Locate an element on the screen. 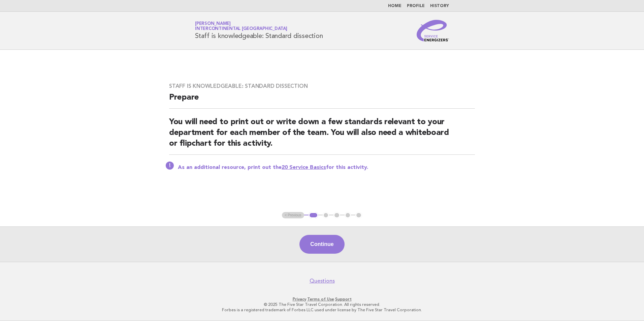 This screenshot has height=321, width=644. a: Home is located at coordinates (395, 6).